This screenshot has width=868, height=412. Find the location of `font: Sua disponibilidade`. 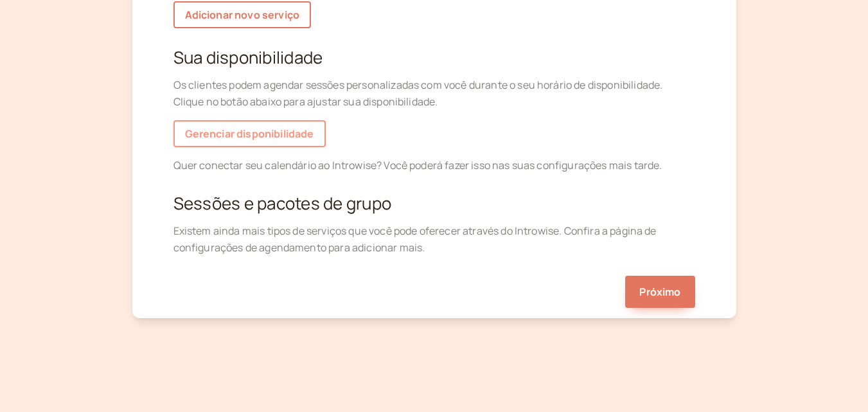

font: Sua disponibilidade is located at coordinates (248, 57).